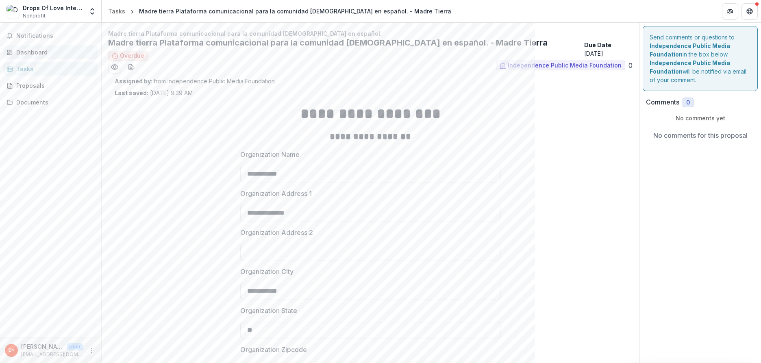  I want to click on p: Organization Zipcode, so click(274, 350).